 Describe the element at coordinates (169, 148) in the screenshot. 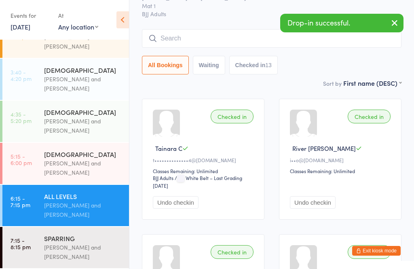

I see `span: Tainara C` at that location.